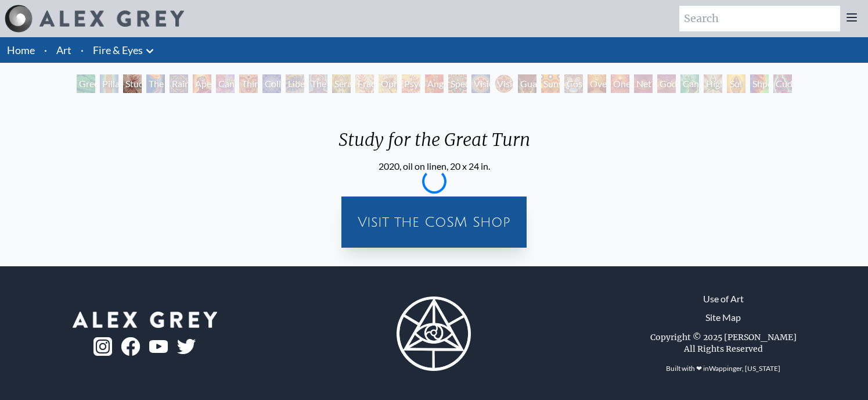  What do you see at coordinates (759, 84) in the screenshot?
I see `div: Shpongled` at bounding box center [759, 84].